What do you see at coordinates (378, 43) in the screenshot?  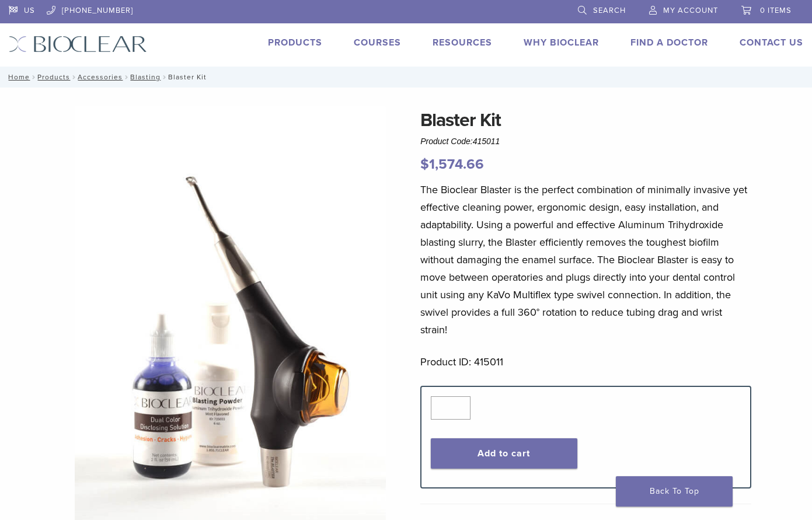 I see `a: Courses` at bounding box center [378, 43].